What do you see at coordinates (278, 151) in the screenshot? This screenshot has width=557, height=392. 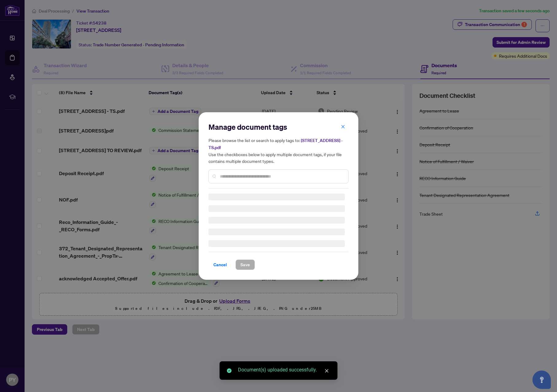 I see `h5: Please browse the list or search to apply tags to: Use the checkboxes below to apply multiple doc...` at bounding box center [278, 151].